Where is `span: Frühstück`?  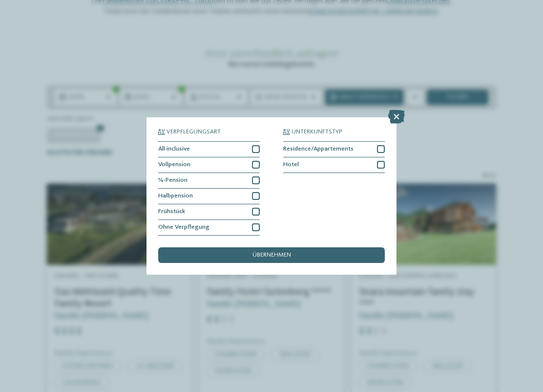 span: Frühstück is located at coordinates (172, 211).